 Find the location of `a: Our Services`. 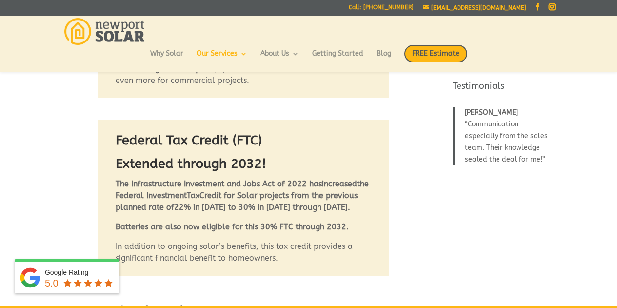

a: Our Services is located at coordinates (222, 59).